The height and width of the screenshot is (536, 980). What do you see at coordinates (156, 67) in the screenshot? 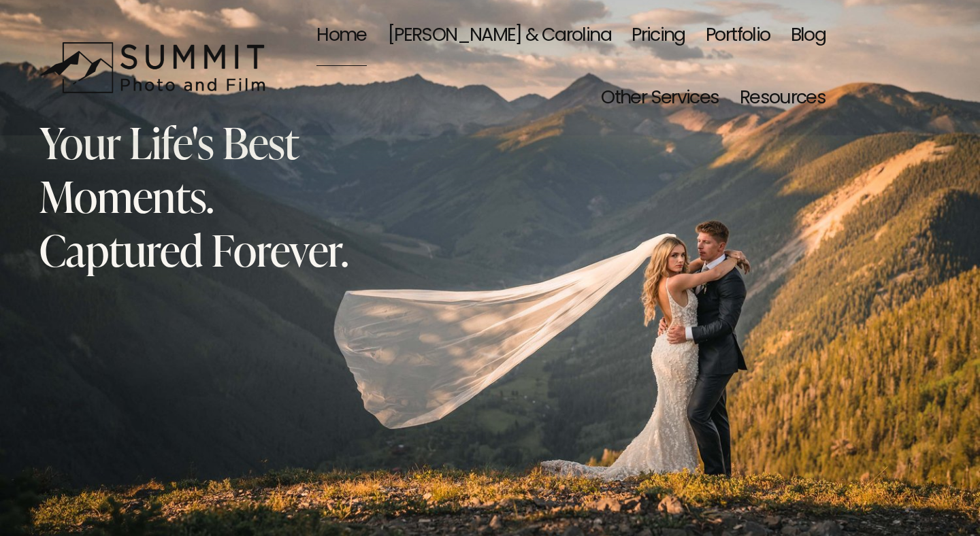
I see `a: Summit Photo and Film` at bounding box center [156, 67].